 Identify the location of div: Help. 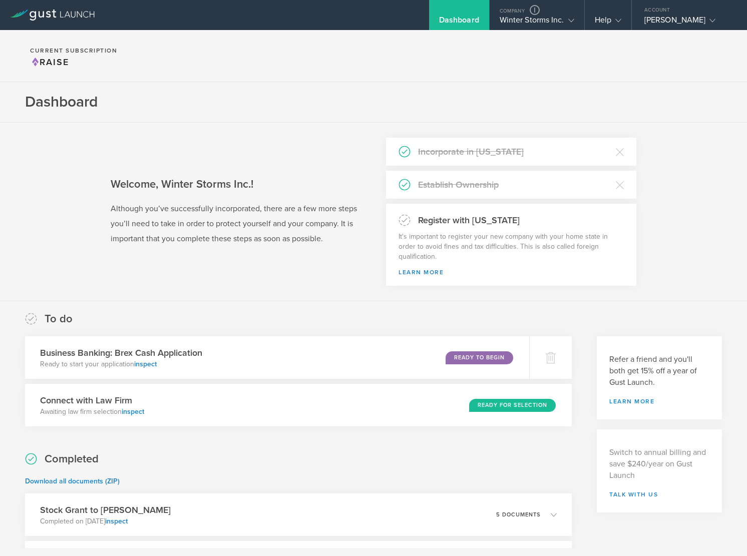
(608, 23).